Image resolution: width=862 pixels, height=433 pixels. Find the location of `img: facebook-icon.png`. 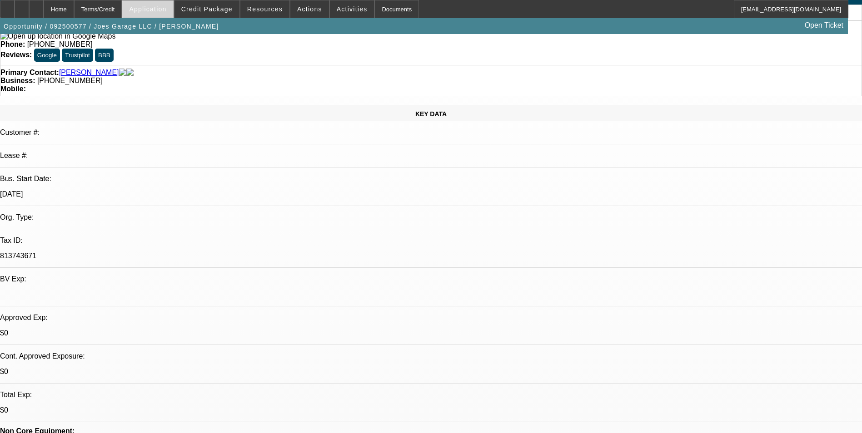

img: facebook-icon.png is located at coordinates (123, 73).